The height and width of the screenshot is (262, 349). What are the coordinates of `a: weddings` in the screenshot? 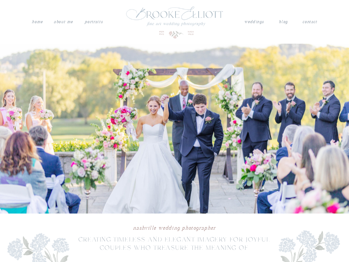 It's located at (254, 21).